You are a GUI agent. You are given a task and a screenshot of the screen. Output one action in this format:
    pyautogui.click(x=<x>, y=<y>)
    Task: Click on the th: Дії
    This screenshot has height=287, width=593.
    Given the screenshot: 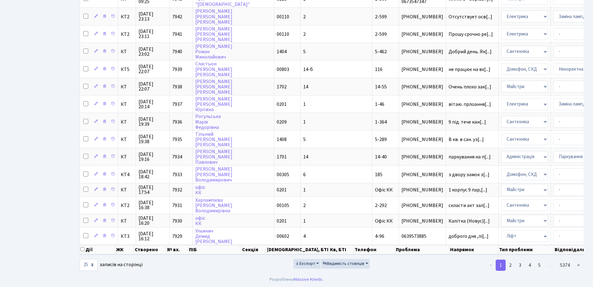 What is the action you would take?
    pyautogui.click(x=98, y=250)
    